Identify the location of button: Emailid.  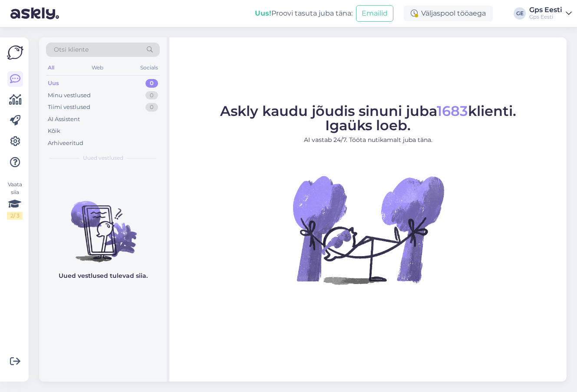
(375, 13).